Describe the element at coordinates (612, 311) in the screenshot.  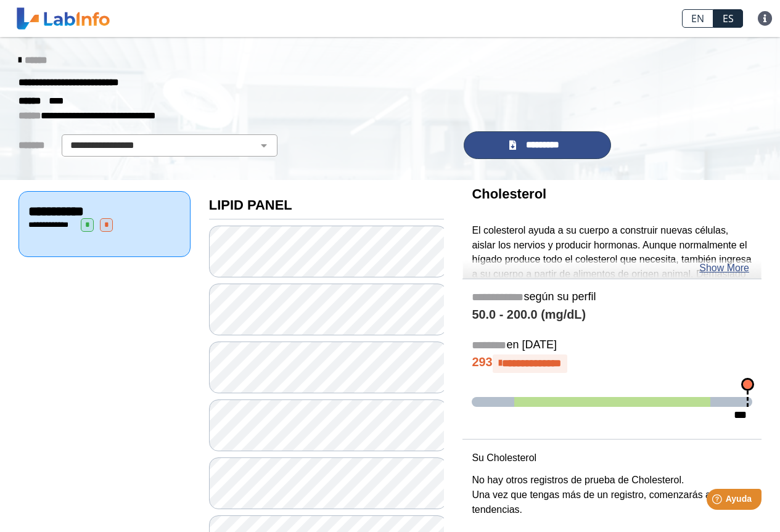
I see `p: El colesterol ayuda a su cuerpo a construir nuevas células, aislar los nervios y producir hormona...` at that location.